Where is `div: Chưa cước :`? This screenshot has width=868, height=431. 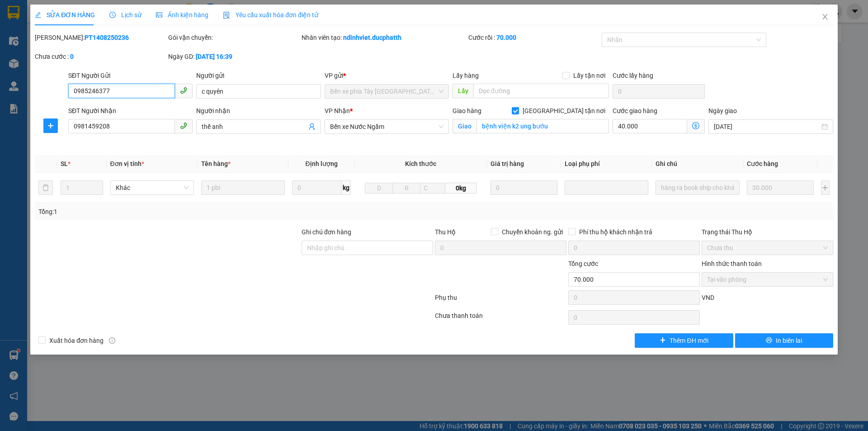 div: Chưa cước : is located at coordinates (101, 57).